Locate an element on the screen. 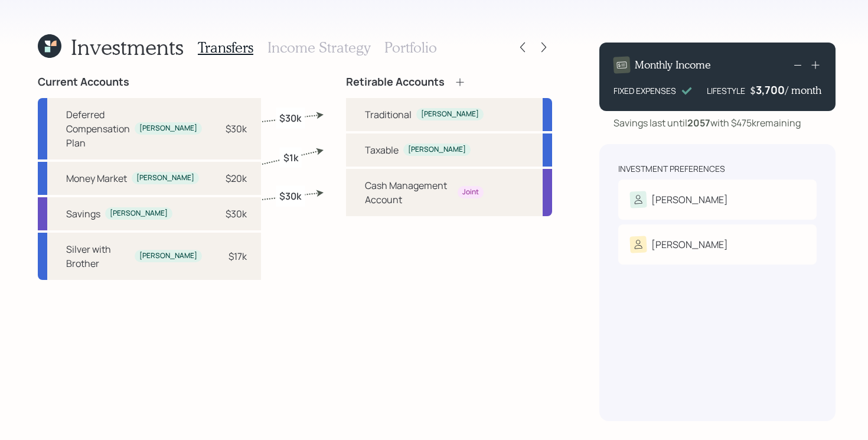  div: Cash Management Account is located at coordinates (409, 192).